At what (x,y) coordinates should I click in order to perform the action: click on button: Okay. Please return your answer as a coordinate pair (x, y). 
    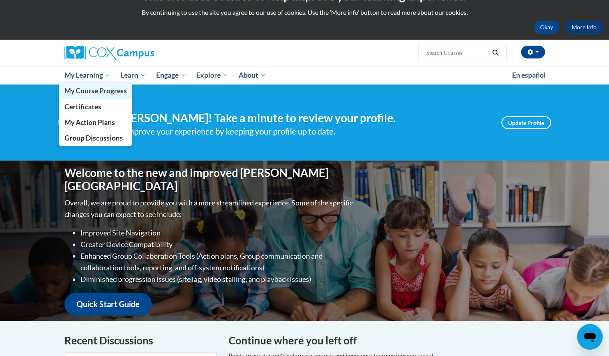
    Looking at the image, I should click on (547, 27).